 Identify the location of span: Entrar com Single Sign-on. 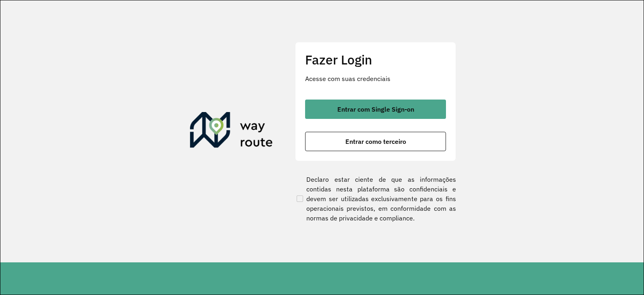
(376, 109).